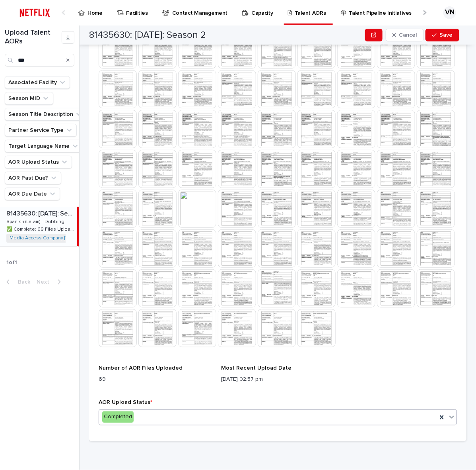  What do you see at coordinates (33, 178) in the screenshot?
I see `button: AOR Past Due?` at bounding box center [33, 178].